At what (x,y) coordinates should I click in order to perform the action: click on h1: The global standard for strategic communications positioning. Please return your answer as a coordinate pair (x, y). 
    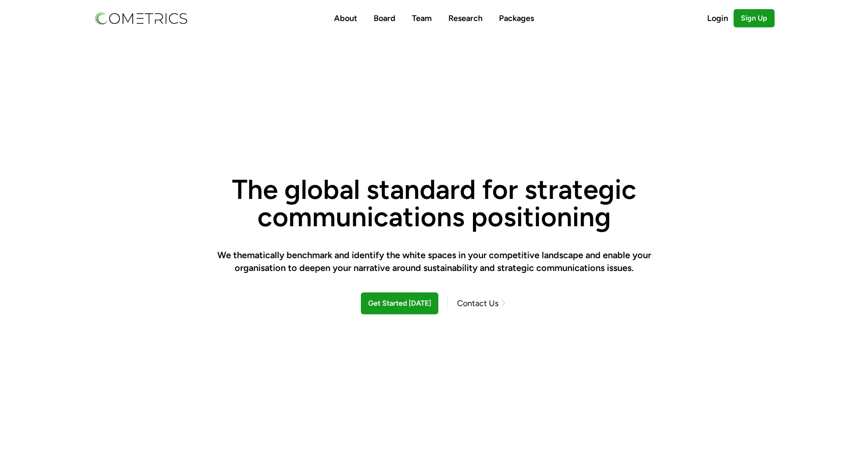
    Looking at the image, I should click on (434, 203).